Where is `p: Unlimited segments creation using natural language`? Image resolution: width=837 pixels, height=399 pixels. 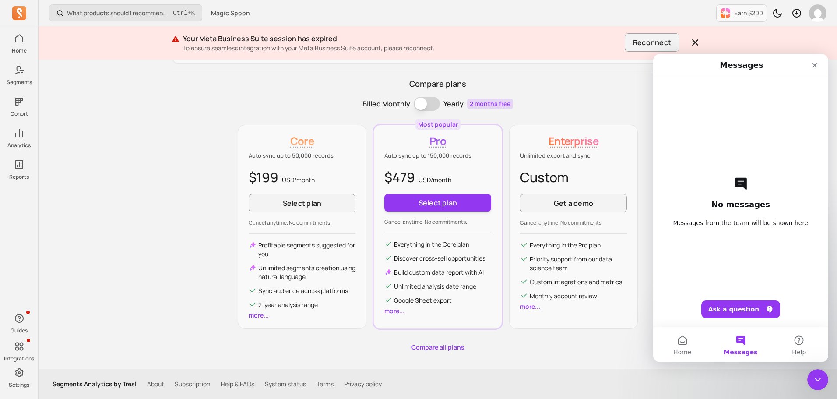
p: Unlimited segments creation using natural language is located at coordinates (307, 272).